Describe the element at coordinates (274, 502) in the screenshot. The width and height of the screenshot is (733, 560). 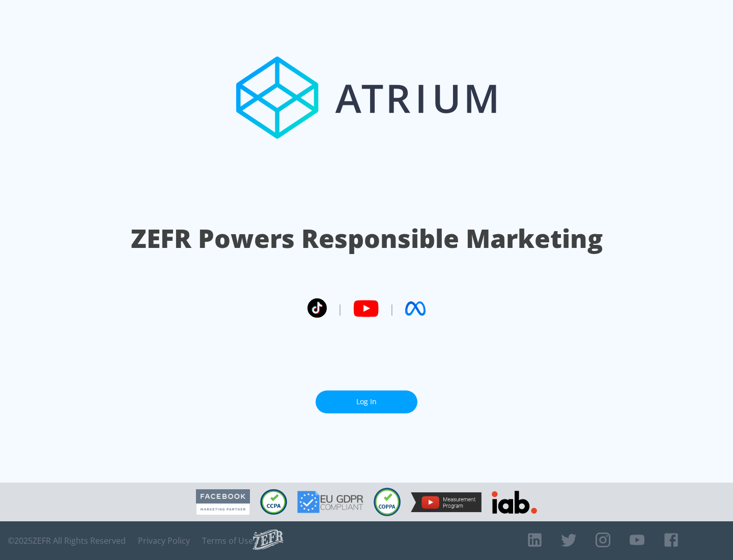
I see `img: CCPA Compliant` at that location.